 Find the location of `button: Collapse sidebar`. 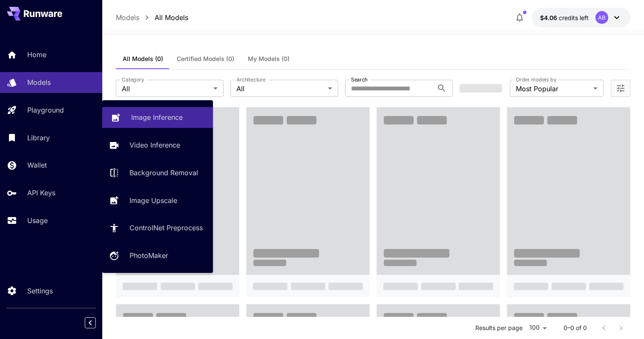

button: Collapse sidebar is located at coordinates (91, 323).